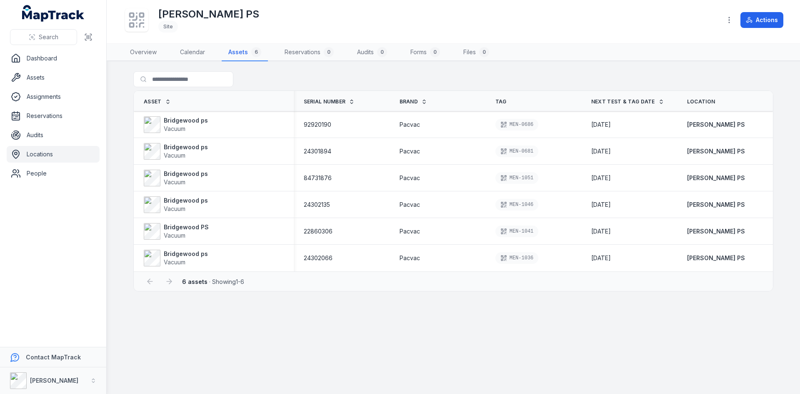  What do you see at coordinates (176, 231) in the screenshot?
I see `a: Bridgewood PSVacuum` at bounding box center [176, 231].